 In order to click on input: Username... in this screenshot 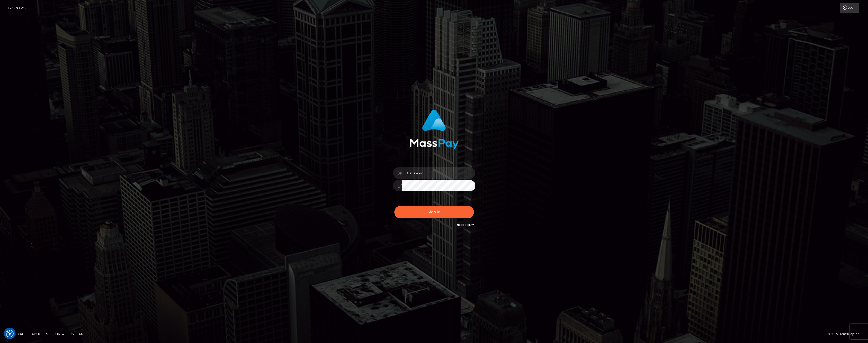, I will do `click(439, 173)`.